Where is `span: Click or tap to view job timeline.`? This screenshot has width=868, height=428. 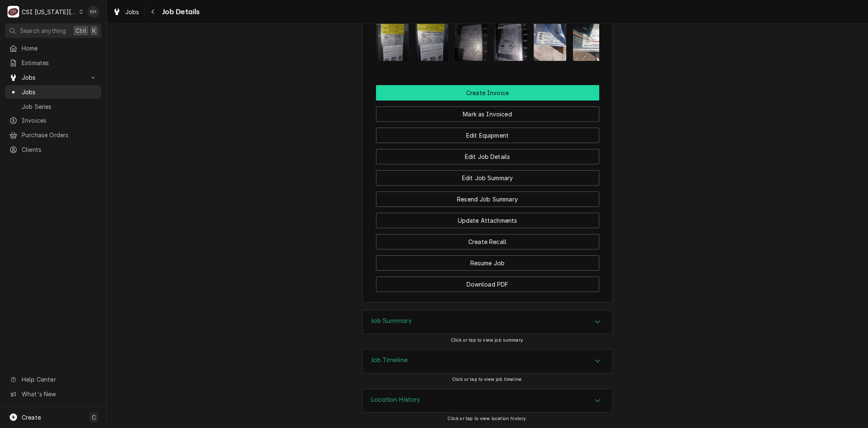
span: Click or tap to view job timeline. is located at coordinates (488, 379).